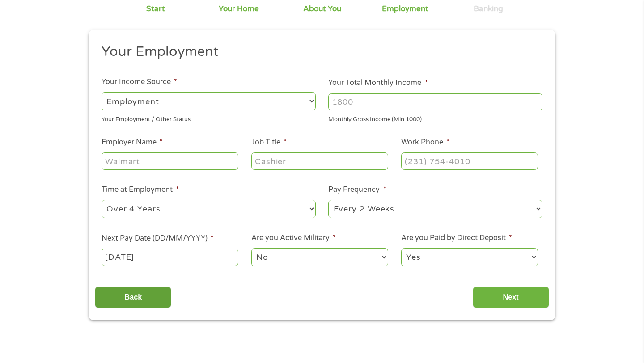 Image resolution: width=644 pixels, height=363 pixels. What do you see at coordinates (269, 143) in the screenshot?
I see `label: Job Title` at bounding box center [269, 143].